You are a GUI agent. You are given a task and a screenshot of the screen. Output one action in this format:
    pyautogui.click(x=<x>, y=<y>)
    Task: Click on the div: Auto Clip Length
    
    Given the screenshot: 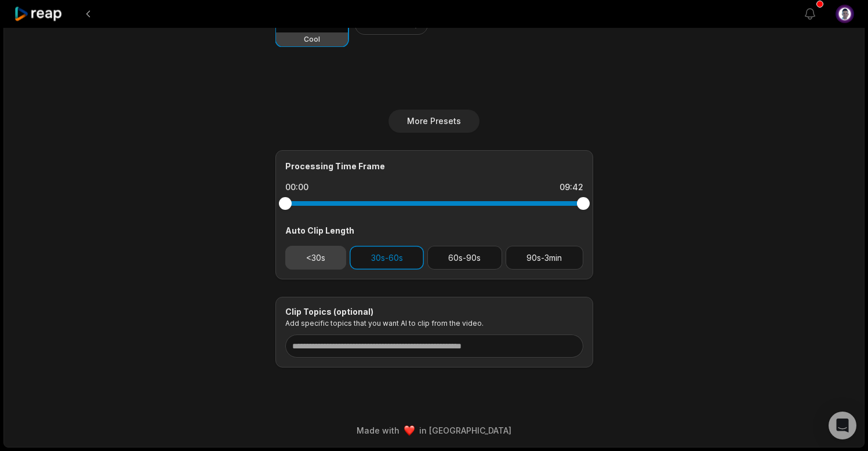 What is the action you would take?
    pyautogui.click(x=434, y=230)
    